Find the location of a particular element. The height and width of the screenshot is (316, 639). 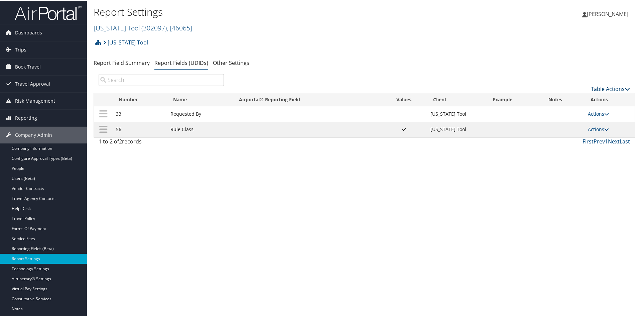

span: Risk Management is located at coordinates (35, 100).